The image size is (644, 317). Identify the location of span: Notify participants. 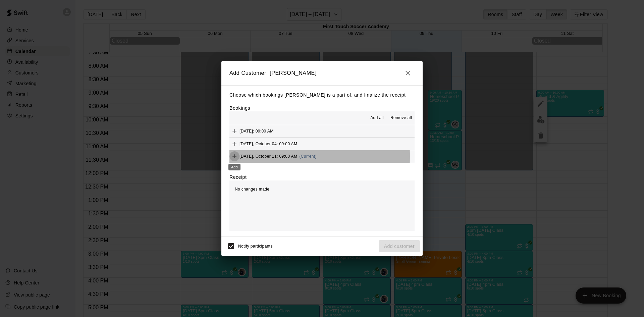
(255, 246).